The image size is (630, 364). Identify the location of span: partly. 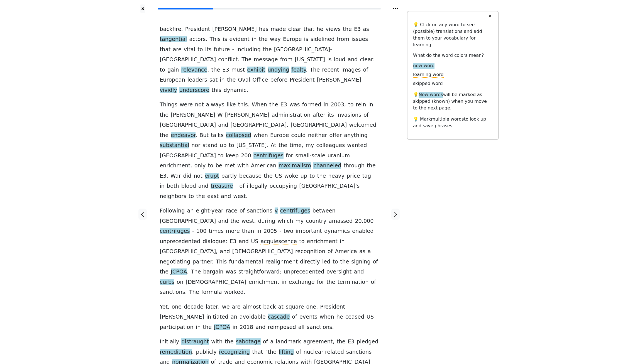
(229, 176).